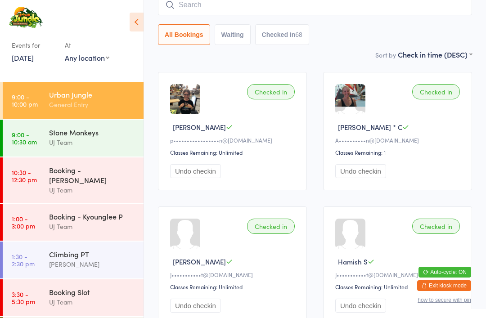 This screenshot has width=486, height=318. Describe the element at coordinates (24, 176) in the screenshot. I see `time: 10:30 - 12:30 pm` at that location.